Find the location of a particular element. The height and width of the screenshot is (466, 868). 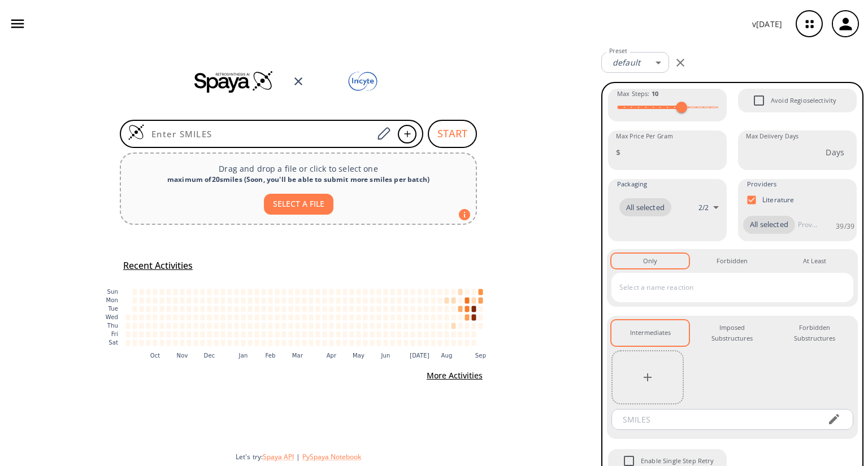

p: Days is located at coordinates (835, 152).